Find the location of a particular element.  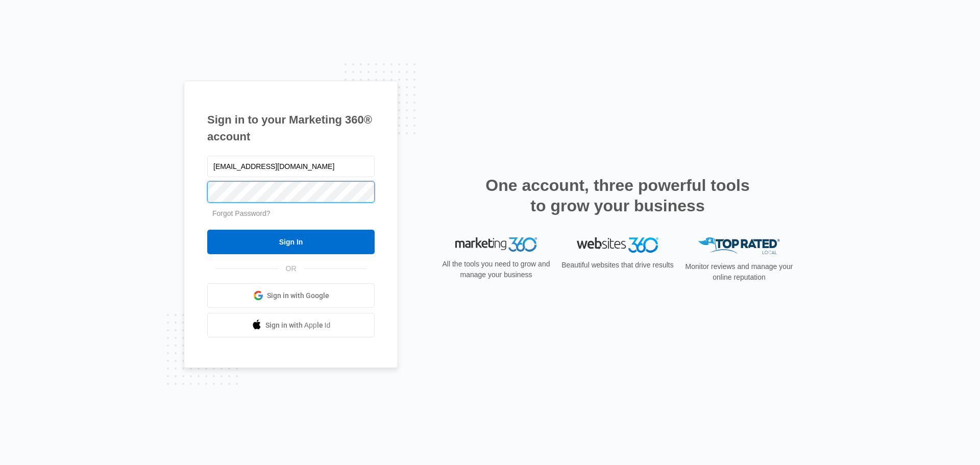

img: Top Rated Local is located at coordinates (739, 245).